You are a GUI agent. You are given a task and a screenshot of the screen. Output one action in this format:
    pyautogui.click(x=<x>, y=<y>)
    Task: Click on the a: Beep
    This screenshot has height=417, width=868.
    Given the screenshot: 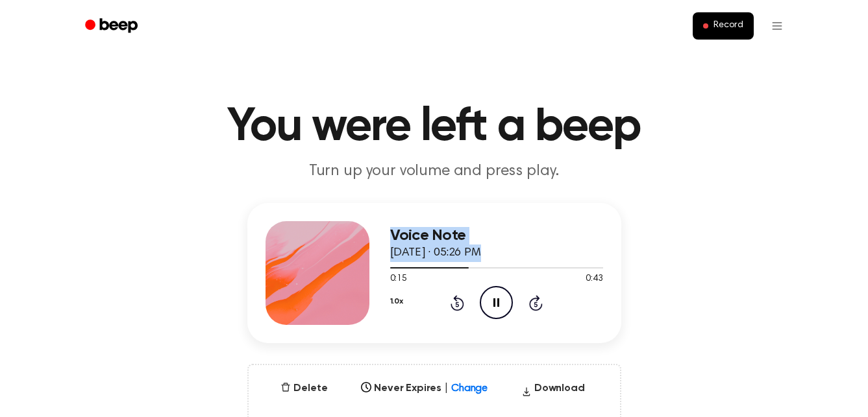 What is the action you would take?
    pyautogui.click(x=112, y=26)
    